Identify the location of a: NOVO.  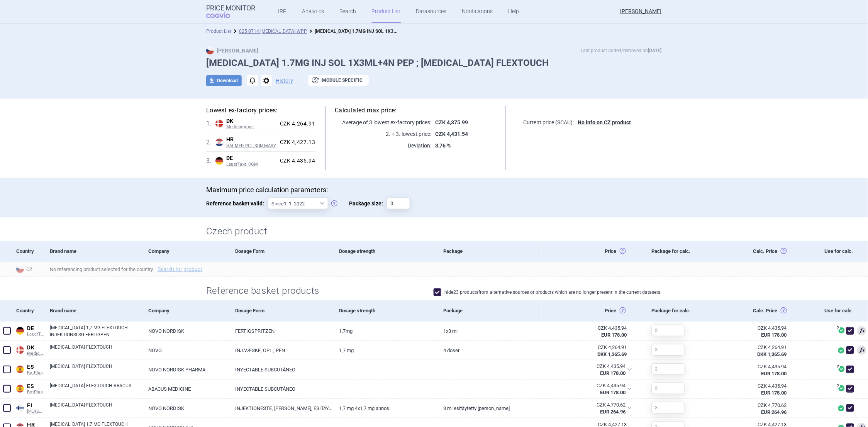
(186, 350).